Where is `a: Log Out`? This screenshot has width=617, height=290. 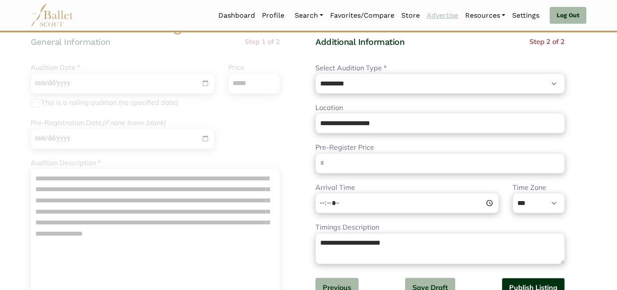
a: Log Out is located at coordinates (568, 16).